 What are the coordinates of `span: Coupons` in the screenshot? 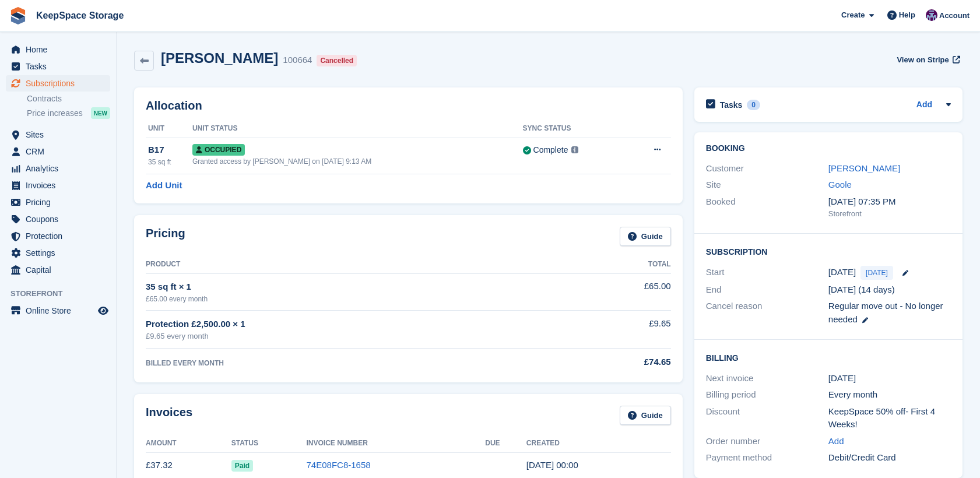 It's located at (61, 219).